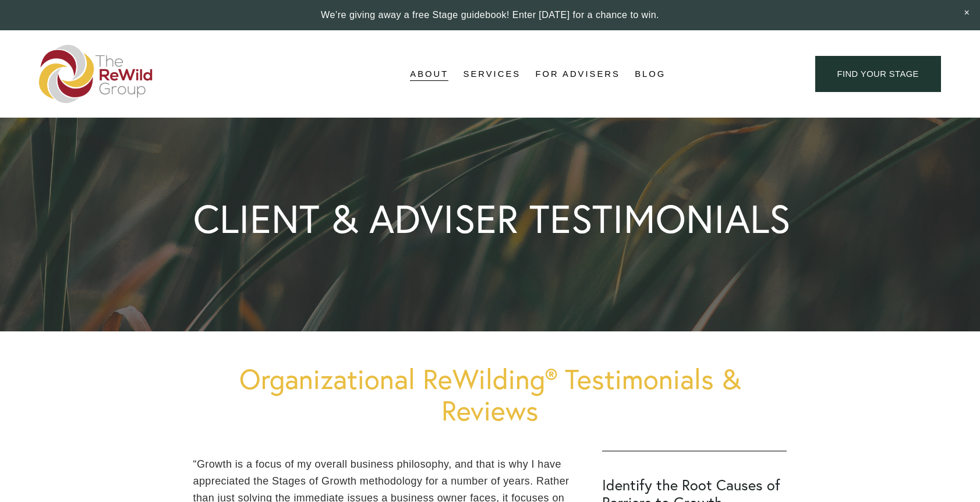  Describe the element at coordinates (429, 74) in the screenshot. I see `span: About` at that location.